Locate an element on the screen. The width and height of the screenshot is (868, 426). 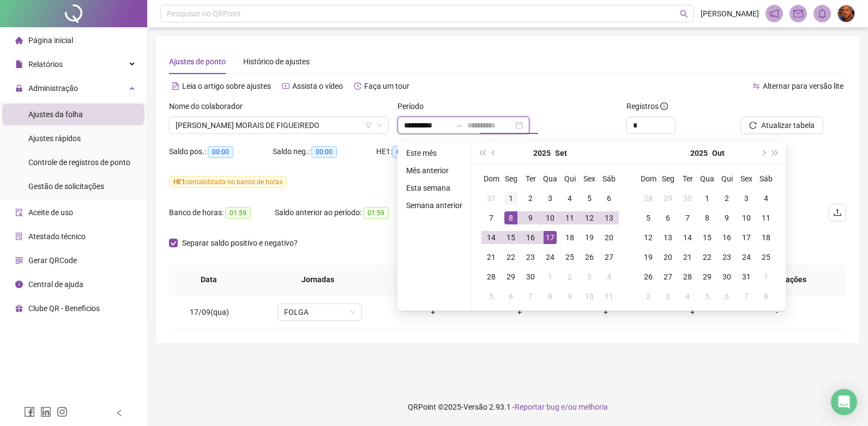
div: 16 is located at coordinates (727, 237).